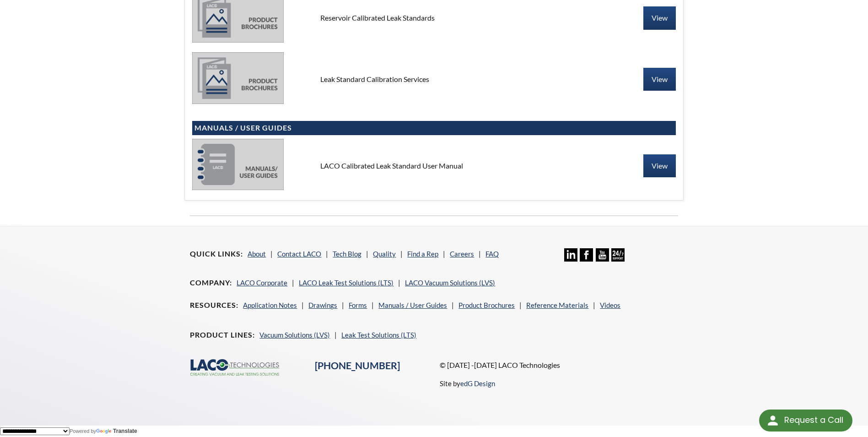 The height and width of the screenshot is (437, 868). I want to click on a: Reference Materials, so click(557, 305).